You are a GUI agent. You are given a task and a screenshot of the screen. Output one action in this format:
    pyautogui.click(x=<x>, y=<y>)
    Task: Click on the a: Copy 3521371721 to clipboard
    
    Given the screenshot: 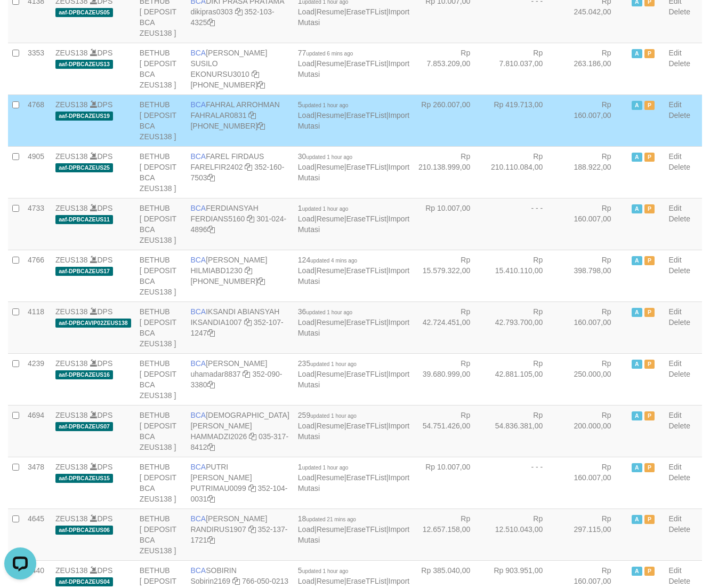 What is the action you would take?
    pyautogui.click(x=211, y=540)
    